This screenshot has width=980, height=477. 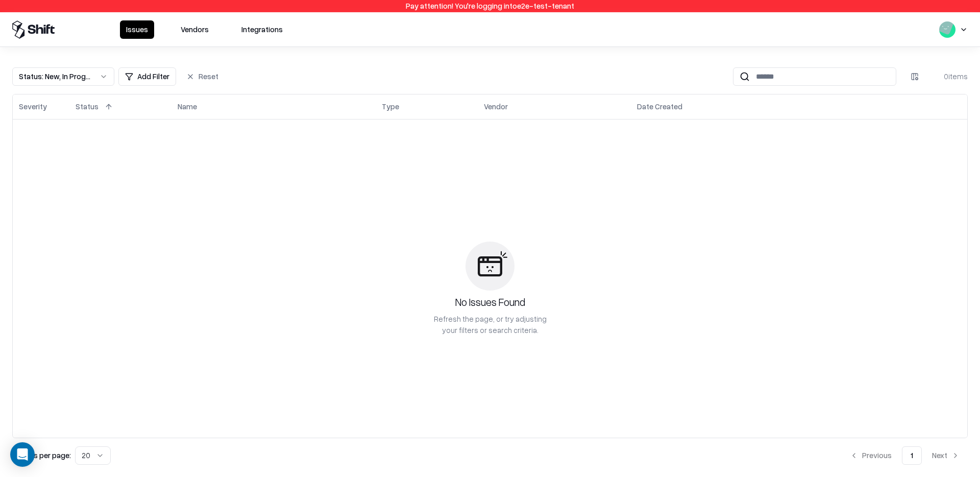 What do you see at coordinates (495, 106) in the screenshot?
I see `div: Vendor` at bounding box center [495, 106].